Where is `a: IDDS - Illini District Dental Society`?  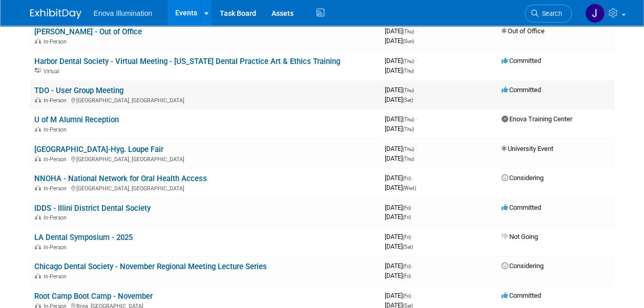
a: IDDS - Illini District Dental Society is located at coordinates (92, 209).